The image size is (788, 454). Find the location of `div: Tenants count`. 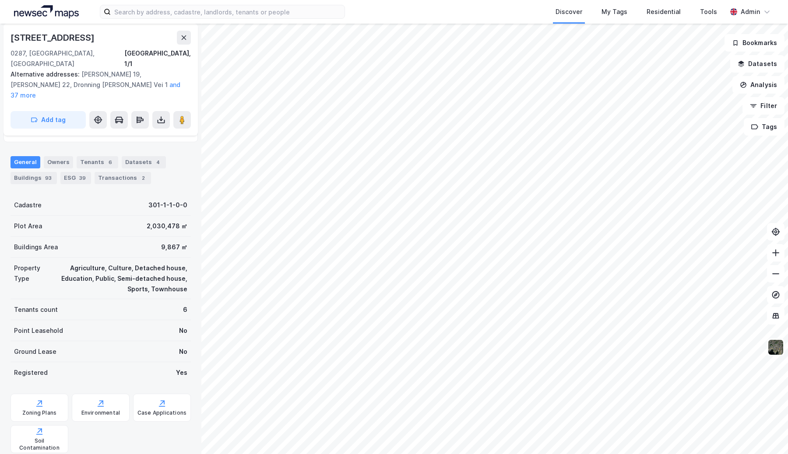

div: Tenants count is located at coordinates (36, 310).